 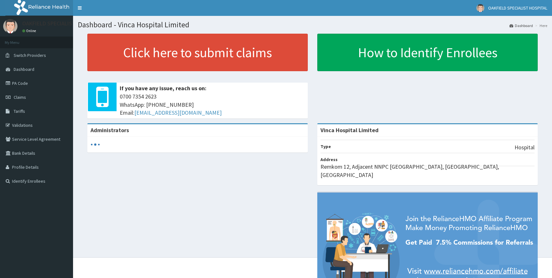 What do you see at coordinates (163, 88) in the screenshot?
I see `b: If you have any issue, reach us on:` at bounding box center [163, 88].